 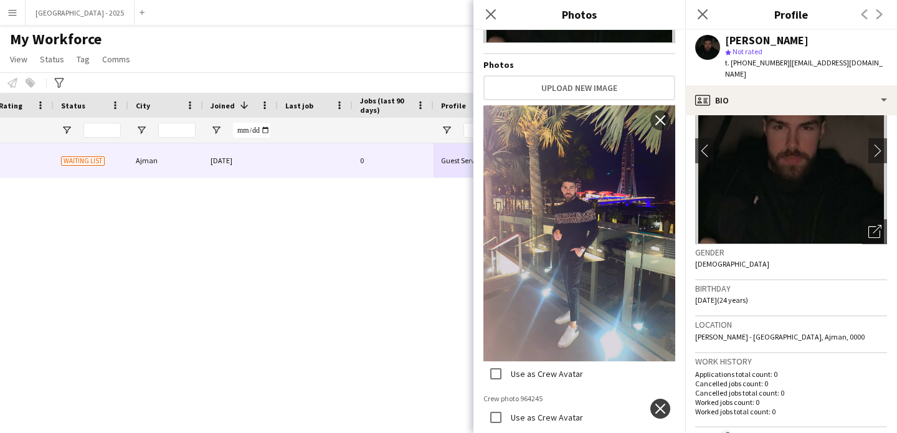 What do you see at coordinates (52, 59) in the screenshot?
I see `a: Status` at bounding box center [52, 59].